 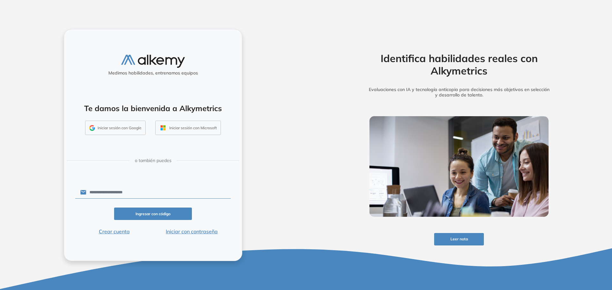 What do you see at coordinates (192, 232) in the screenshot?
I see `button: Iniciar con contraseña` at bounding box center [192, 232].